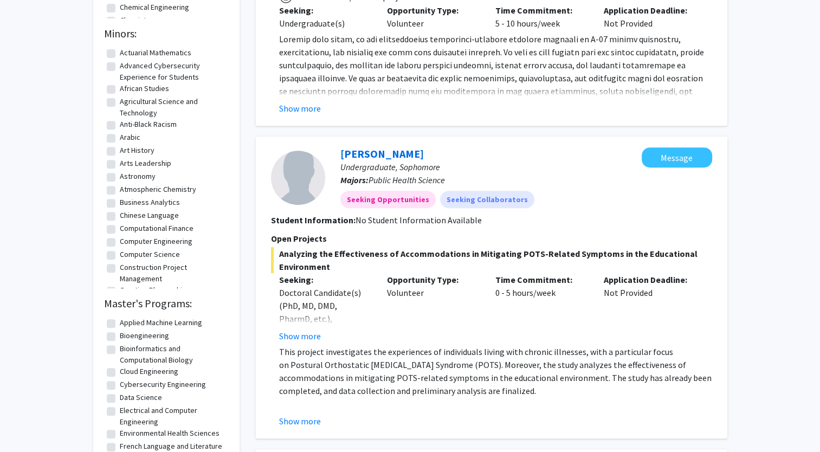  What do you see at coordinates (390, 167) in the screenshot?
I see `span: Undergraduate, Sophomore` at bounding box center [390, 167].